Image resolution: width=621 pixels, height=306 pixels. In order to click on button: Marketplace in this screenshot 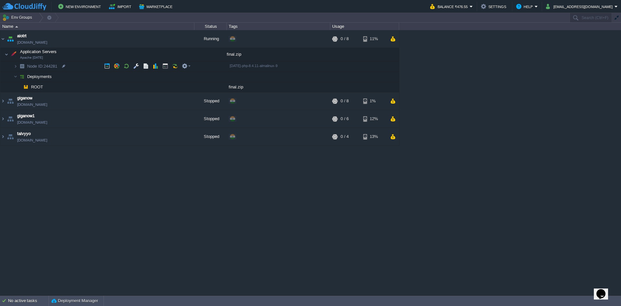, I will do `click(157, 6)`.